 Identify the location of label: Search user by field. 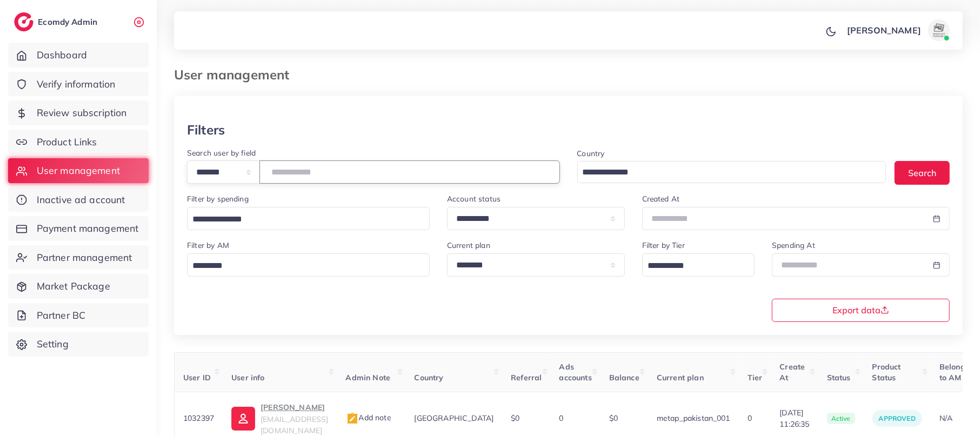
(221, 153).